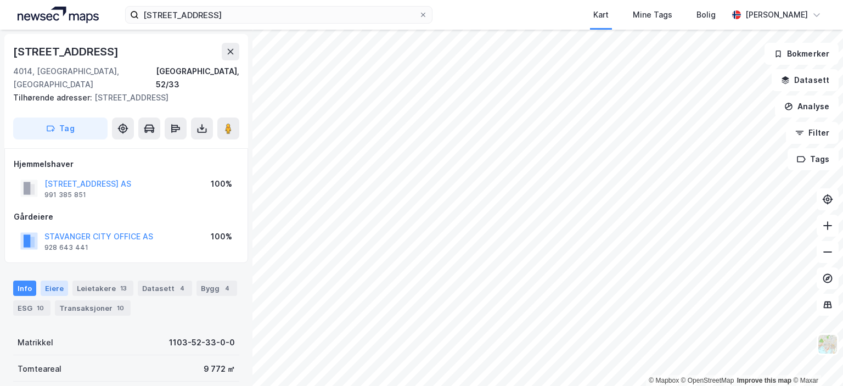 This screenshot has height=386, width=843. I want to click on div: Kart, so click(601, 15).